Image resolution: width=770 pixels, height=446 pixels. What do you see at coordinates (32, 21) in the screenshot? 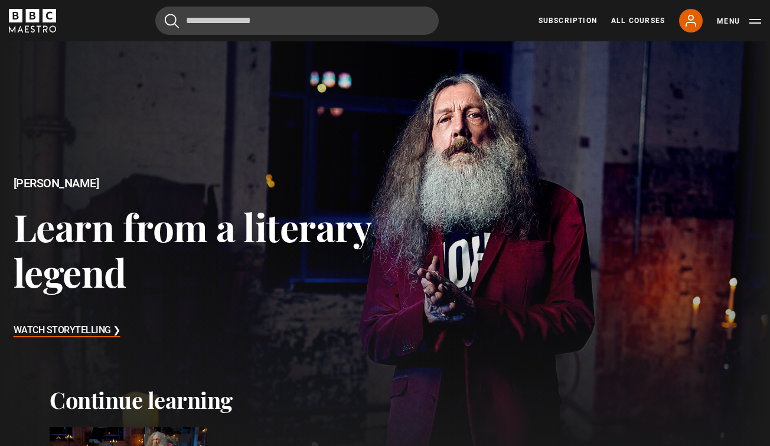
I see `a: BBC Maestro` at bounding box center [32, 21].